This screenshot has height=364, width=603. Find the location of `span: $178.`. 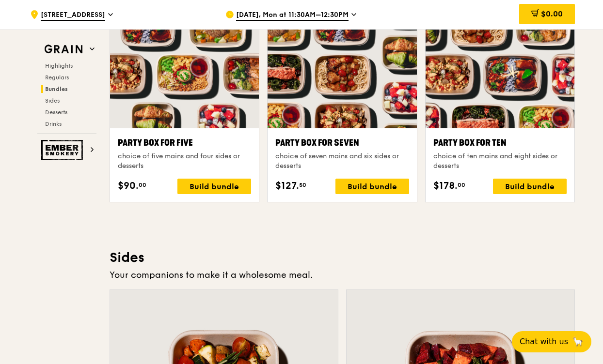

span: $178. is located at coordinates (446, 186).